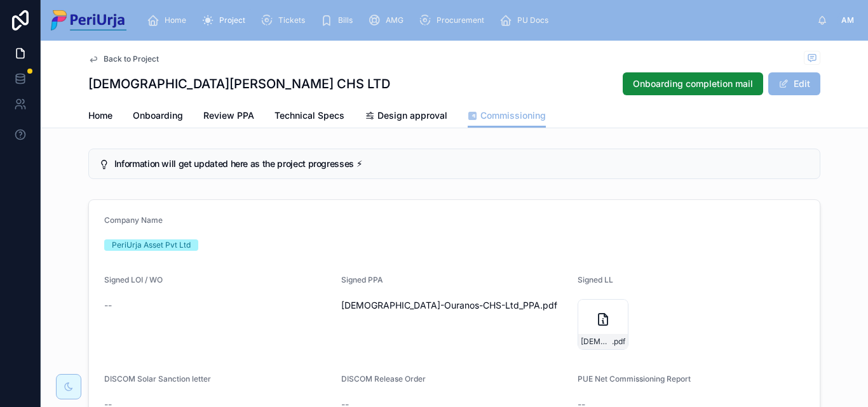 The width and height of the screenshot is (868, 407). Describe the element at coordinates (158, 379) in the screenshot. I see `span: DISCOM Solar Sanction letter` at that location.